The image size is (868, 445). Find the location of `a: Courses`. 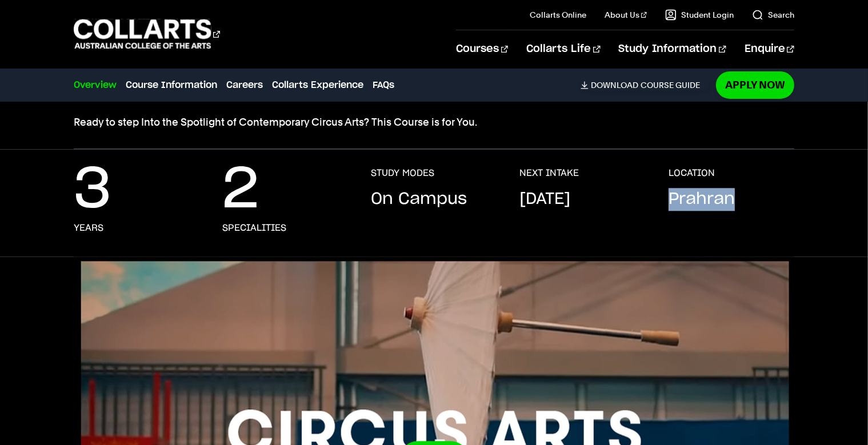

a: Courses is located at coordinates (482, 49).